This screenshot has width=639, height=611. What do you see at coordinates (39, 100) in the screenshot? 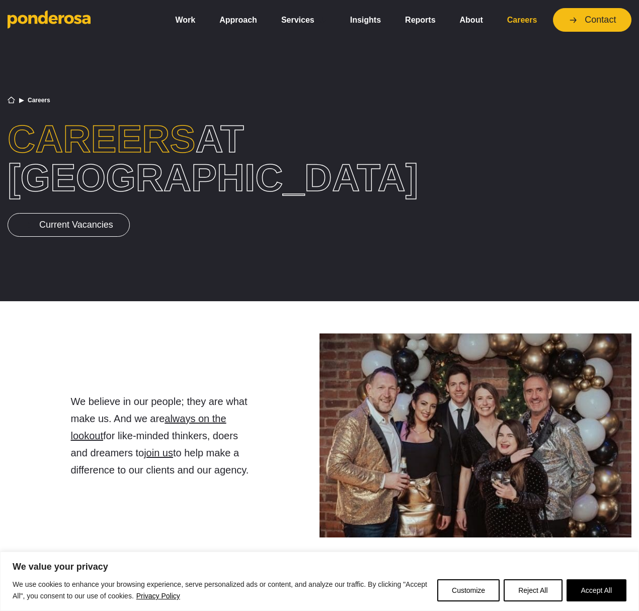
I see `li: Careers` at bounding box center [39, 100].